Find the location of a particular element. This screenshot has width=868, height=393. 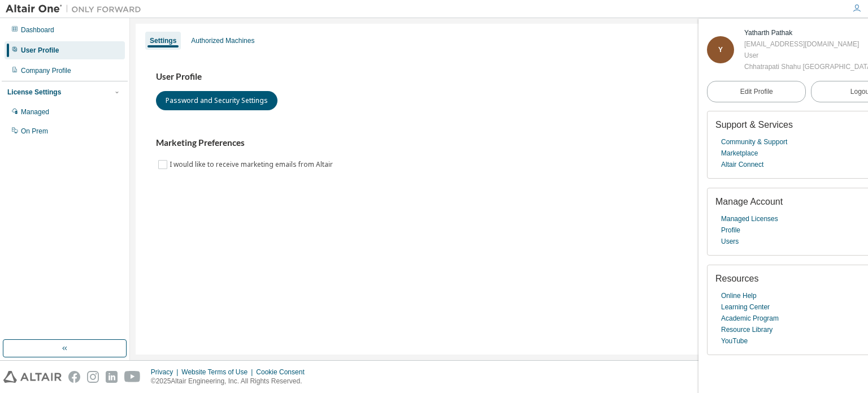

span: Resources is located at coordinates (737, 278).